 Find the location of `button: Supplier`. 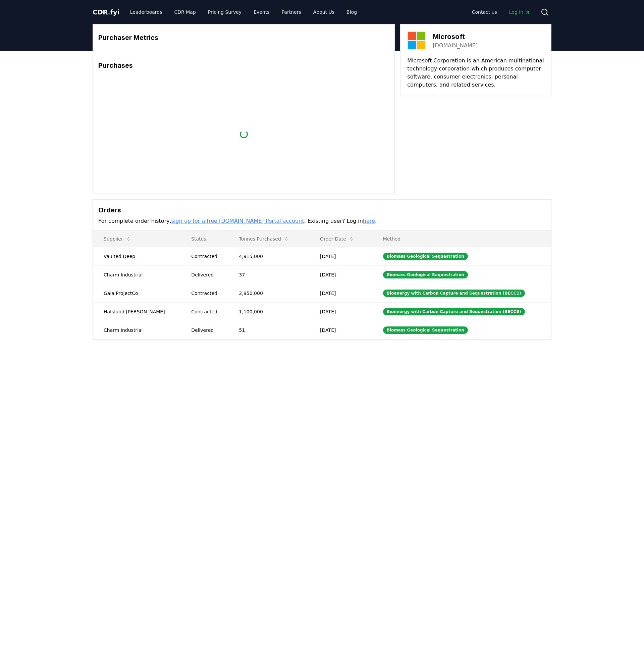

button: Supplier is located at coordinates (117, 239).